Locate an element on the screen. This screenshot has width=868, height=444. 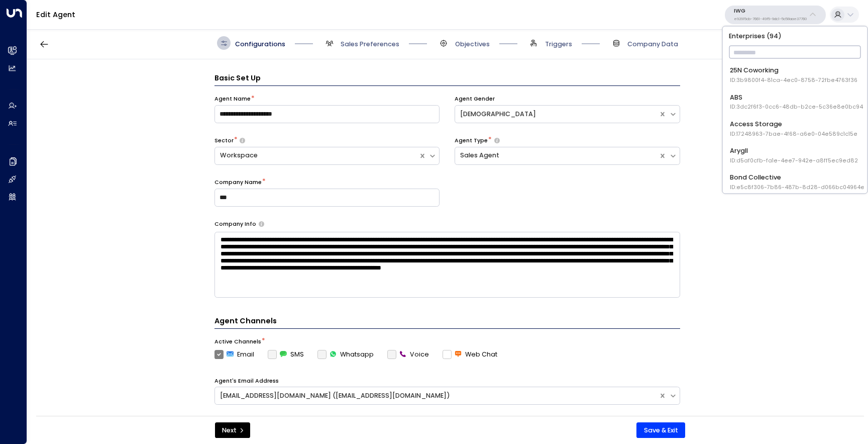
button: IWGe92915cb-7661-49f5-9dc1-5c58aae37760 is located at coordinates (775, 14).